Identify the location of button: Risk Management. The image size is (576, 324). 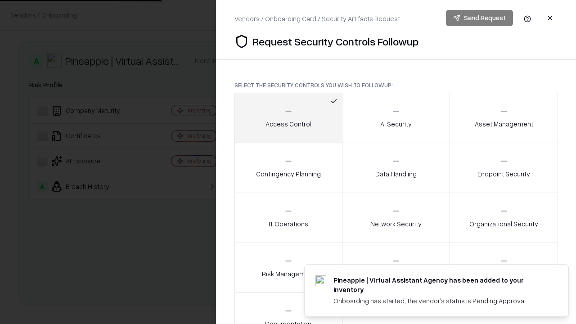
(289, 268).